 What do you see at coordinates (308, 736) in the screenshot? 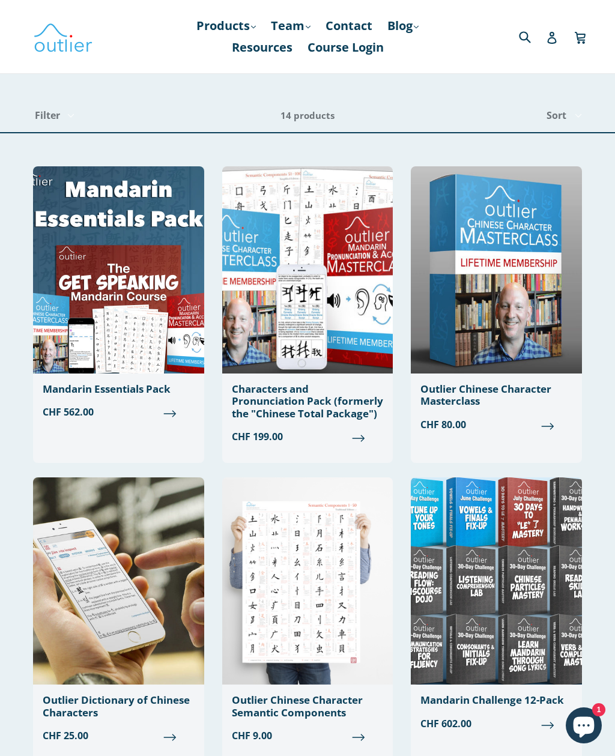
I see `span: CHF 9.00` at bounding box center [308, 736].